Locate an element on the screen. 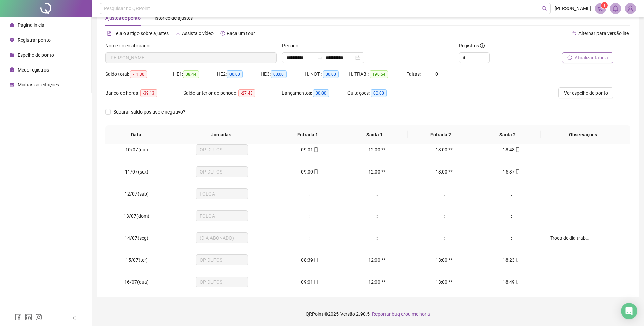 This screenshot has width=644, height=326. span: to is located at coordinates (320, 58).